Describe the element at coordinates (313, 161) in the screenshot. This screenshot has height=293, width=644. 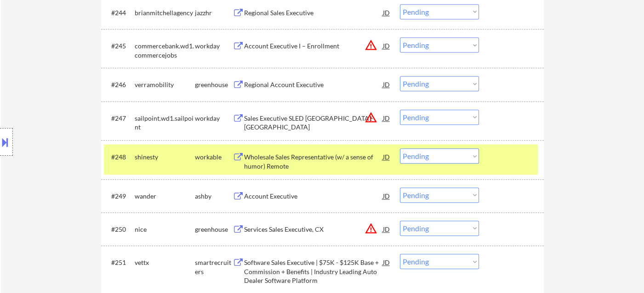
I see `div: Wholesale Sales Representative (w/ a sense of humor) Remote` at that location.